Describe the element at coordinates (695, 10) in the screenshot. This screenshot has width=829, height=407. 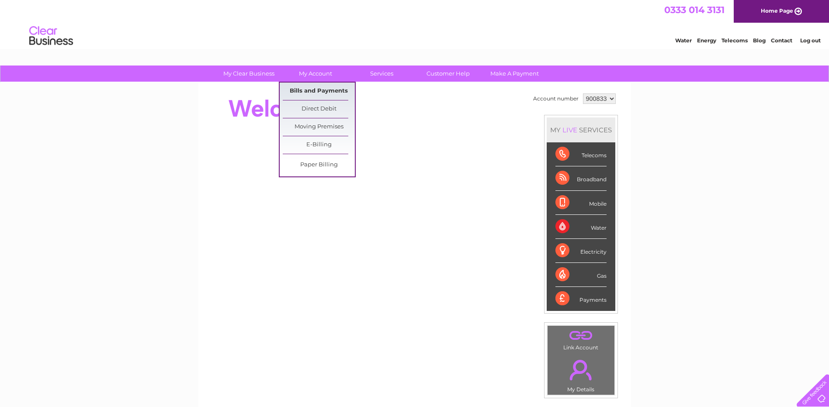
I see `span: 0333 014 3131` at that location.